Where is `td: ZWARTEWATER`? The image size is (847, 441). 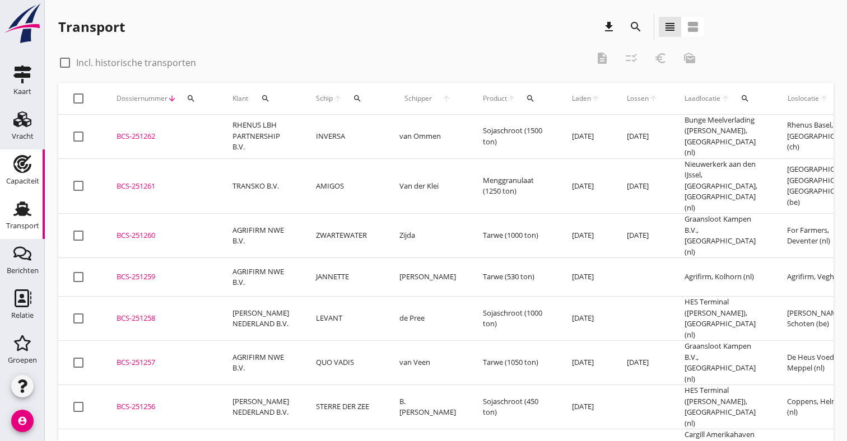 td: ZWARTEWATER is located at coordinates (344, 236).